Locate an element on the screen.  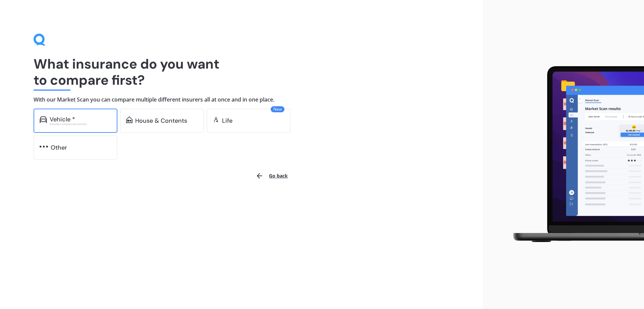
img: other.81dba5aafe580aa69f38.svg is located at coordinates (44, 146).